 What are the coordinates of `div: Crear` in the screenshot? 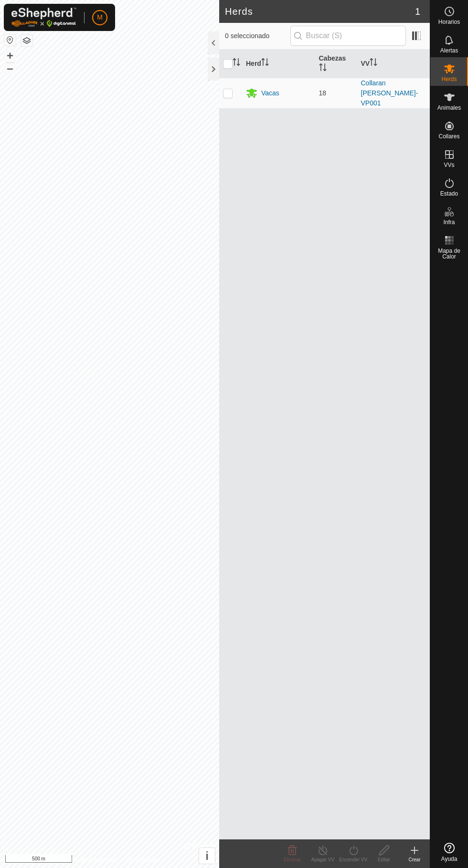 It's located at (414, 859).